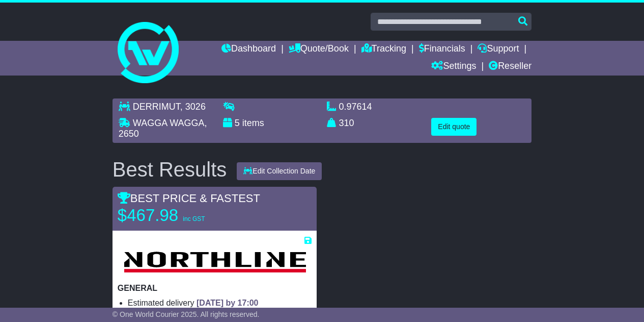 The width and height of the screenshot is (644, 322). What do you see at coordinates (510, 67) in the screenshot?
I see `a: Reseller` at bounding box center [510, 67].